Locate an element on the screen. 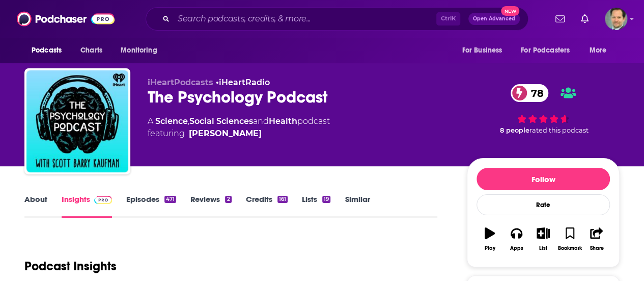 The width and height of the screenshot is (644, 281). button: Show profile menu is located at coordinates (616, 19).